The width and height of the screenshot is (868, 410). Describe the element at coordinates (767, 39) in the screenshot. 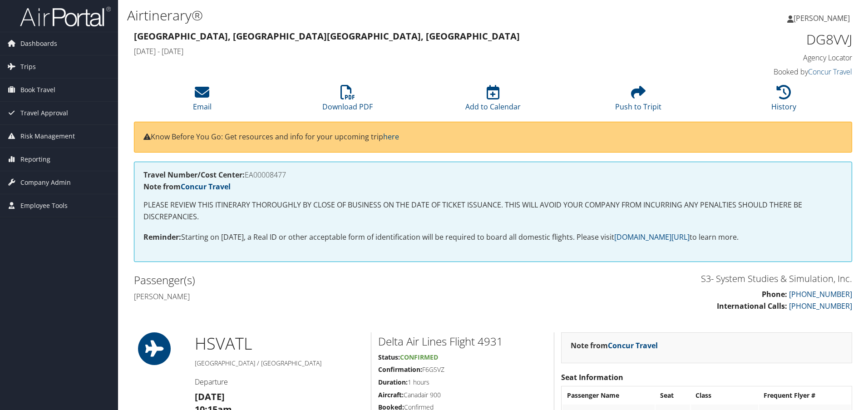

I see `h1: DG8VVJ` at that location.